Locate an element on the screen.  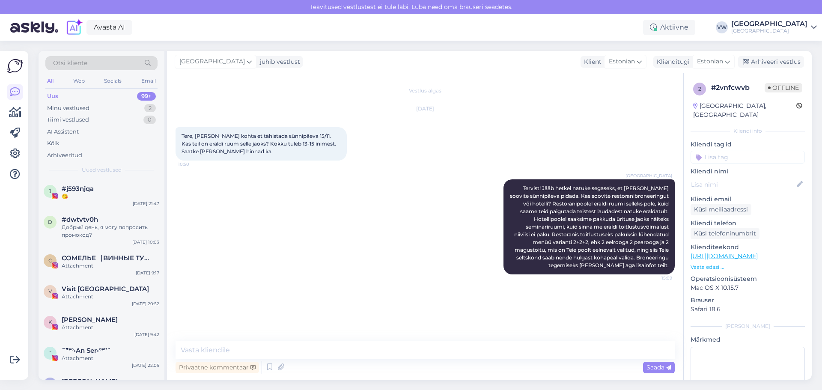
p: Klienditeekond is located at coordinates (747, 247).